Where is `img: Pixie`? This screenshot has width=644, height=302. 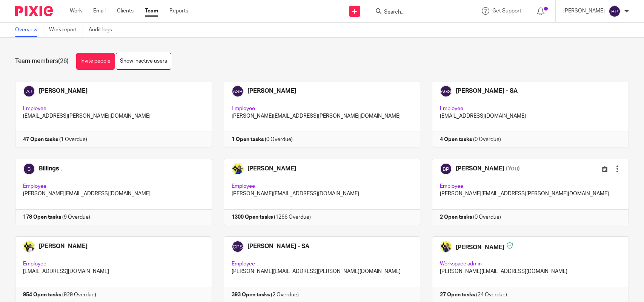 img: Pixie is located at coordinates (34, 11).